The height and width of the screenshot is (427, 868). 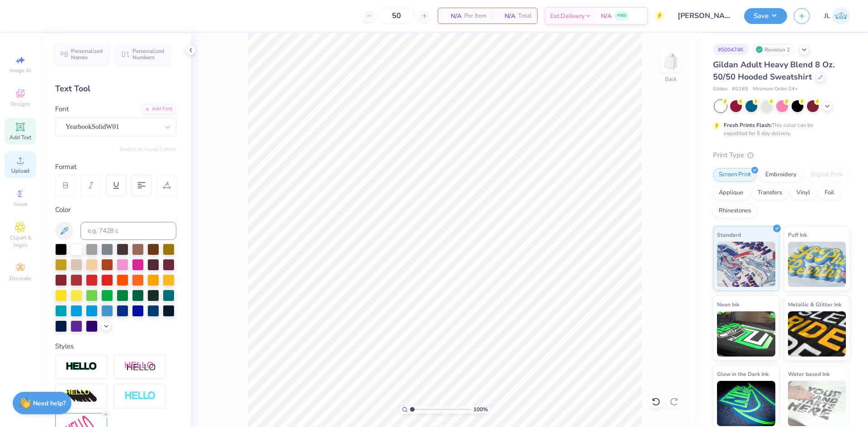 What do you see at coordinates (746, 265) in the screenshot?
I see `img: Standard` at bounding box center [746, 265].